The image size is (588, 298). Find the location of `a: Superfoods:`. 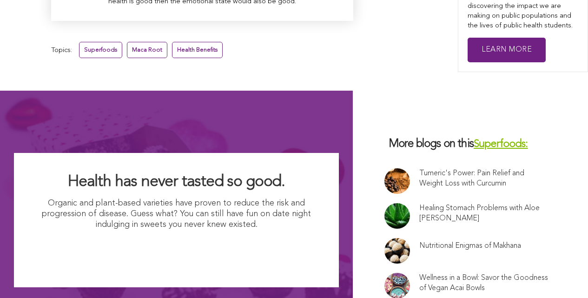

a: Superfoods: is located at coordinates (501, 144).